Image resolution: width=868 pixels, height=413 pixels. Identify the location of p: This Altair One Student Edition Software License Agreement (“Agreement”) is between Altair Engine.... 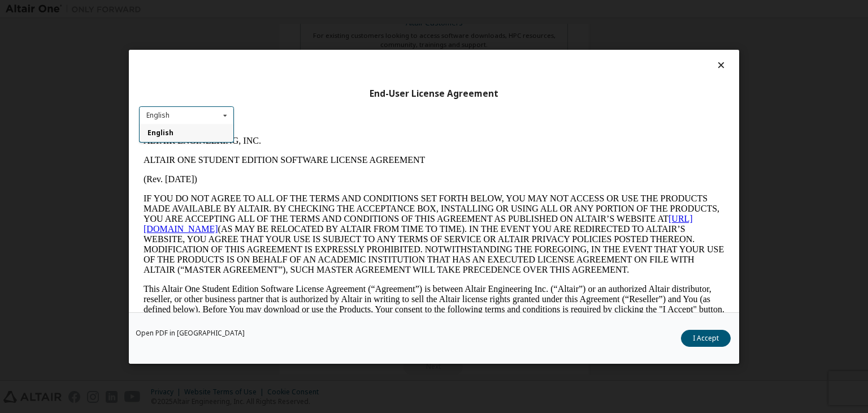
(295, 173).